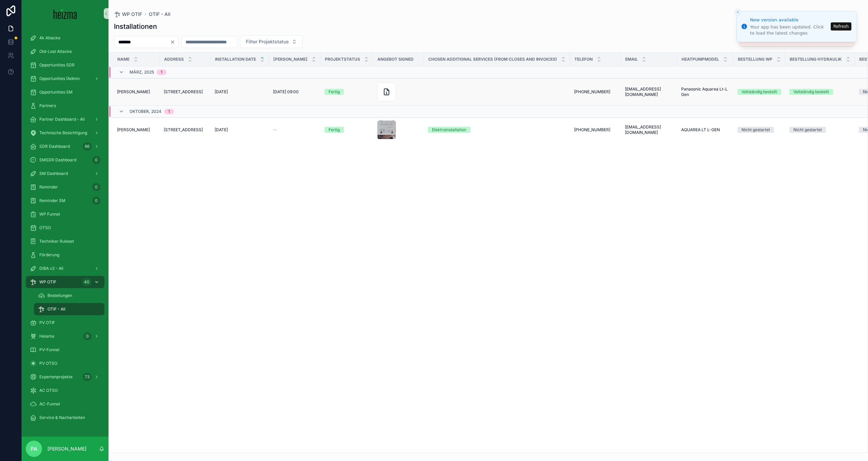 The width and height of the screenshot is (868, 461). What do you see at coordinates (47, 323) in the screenshot?
I see `span: PV OTIF` at bounding box center [47, 323].